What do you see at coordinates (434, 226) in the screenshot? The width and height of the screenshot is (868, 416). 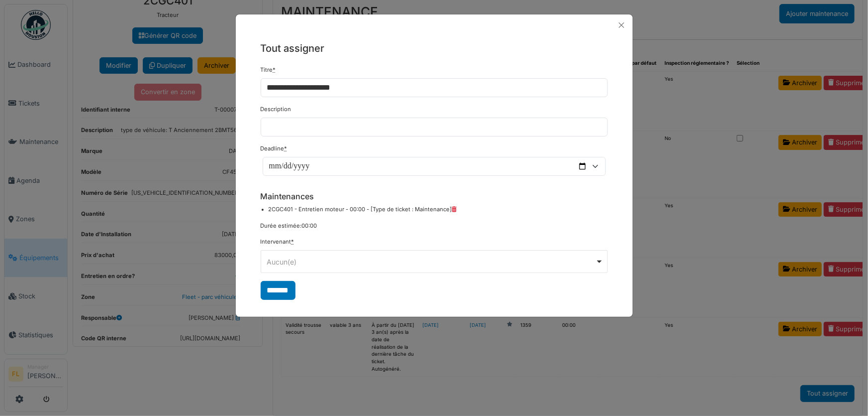 I see `p: Durée estimée:` at bounding box center [434, 226].